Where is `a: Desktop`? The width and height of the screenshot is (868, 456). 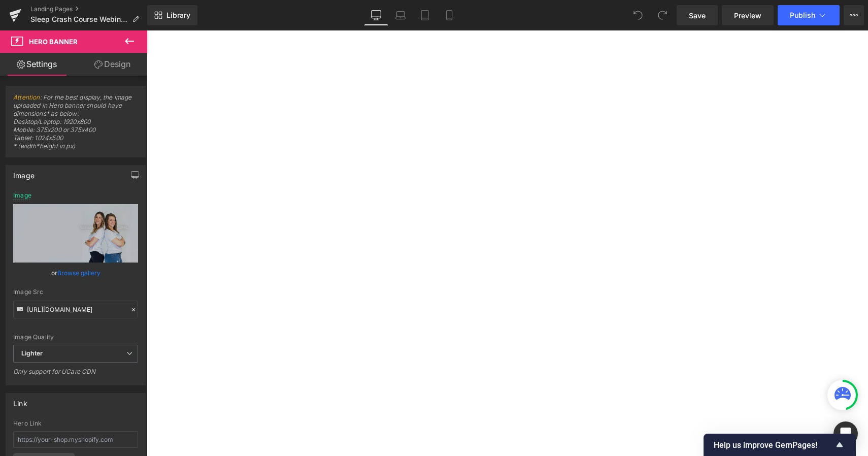 a: Desktop is located at coordinates (376, 16).